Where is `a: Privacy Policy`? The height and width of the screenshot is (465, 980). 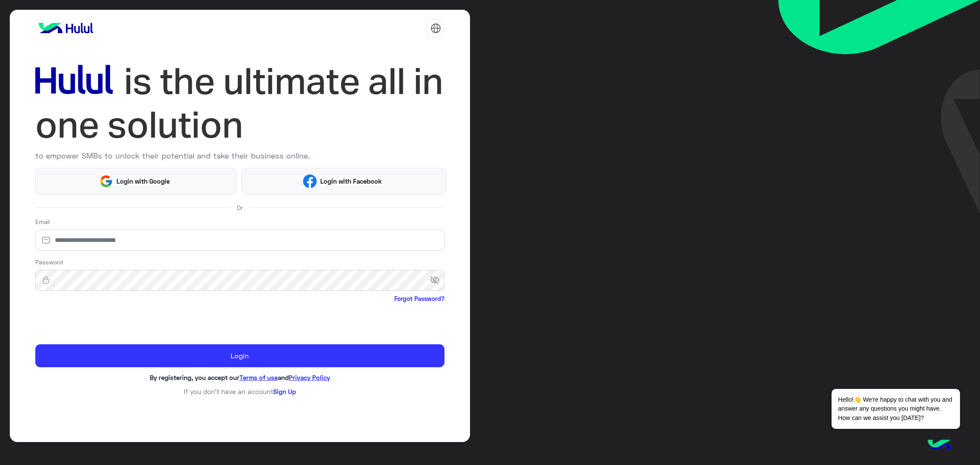 a: Privacy Policy is located at coordinates (309, 377).